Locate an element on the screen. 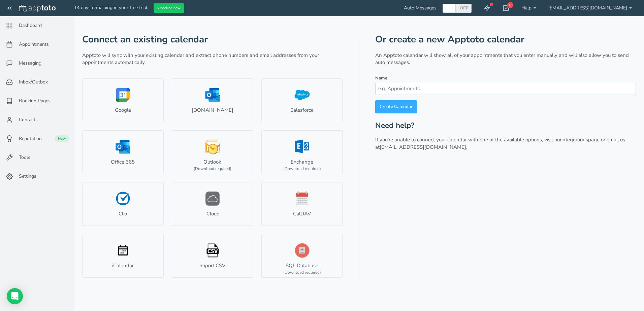  span: Dashboard is located at coordinates (30, 26).